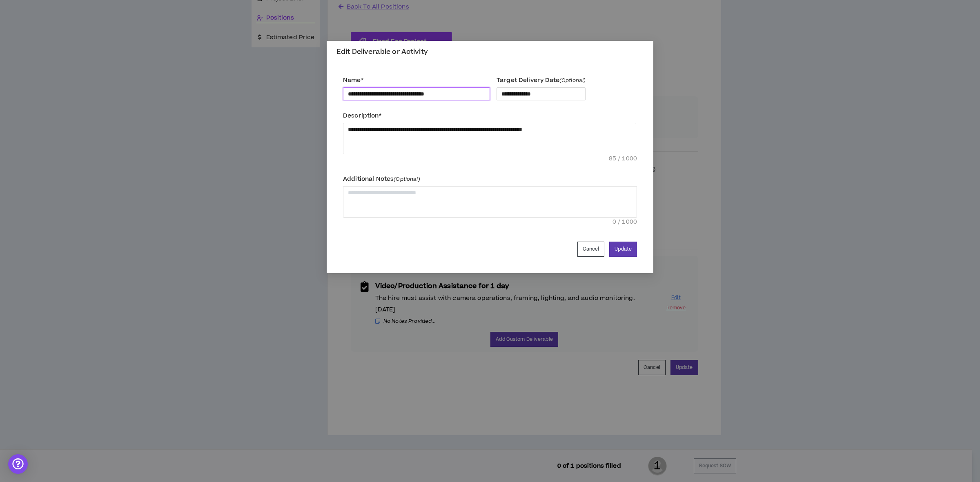 This screenshot has width=980, height=482. What do you see at coordinates (18, 464) in the screenshot?
I see `div: Open Intercom Messenger` at bounding box center [18, 464].